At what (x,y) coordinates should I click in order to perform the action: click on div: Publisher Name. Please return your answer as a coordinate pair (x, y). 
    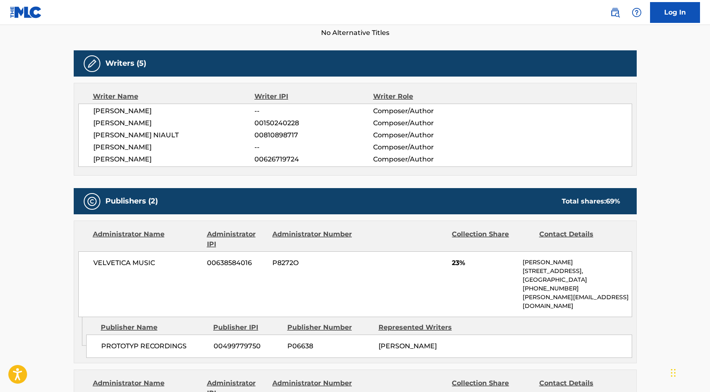
    Looking at the image, I should click on (154, 328).